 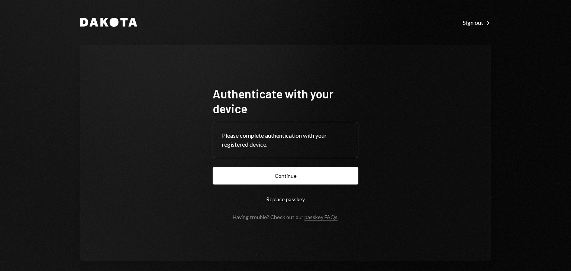 What do you see at coordinates (285, 199) in the screenshot?
I see `button: Replace passkey` at bounding box center [285, 199].